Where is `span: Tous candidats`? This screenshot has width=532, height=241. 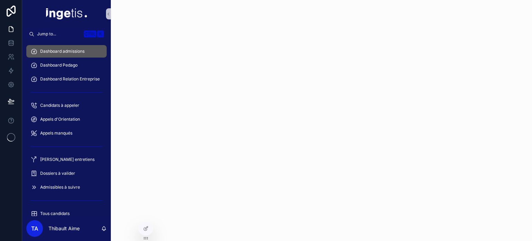 span: Tous candidats is located at coordinates (55, 213).